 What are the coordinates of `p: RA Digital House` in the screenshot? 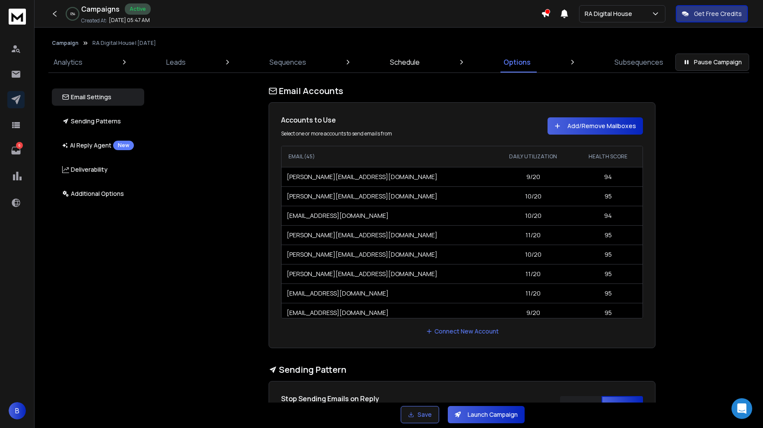 It's located at (610, 14).